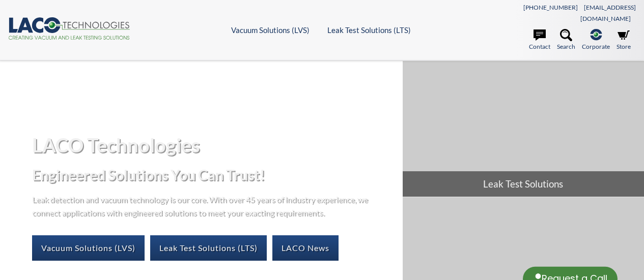 The height and width of the screenshot is (280, 644). What do you see at coordinates (540, 40) in the screenshot?
I see `a: Contact` at bounding box center [540, 40].